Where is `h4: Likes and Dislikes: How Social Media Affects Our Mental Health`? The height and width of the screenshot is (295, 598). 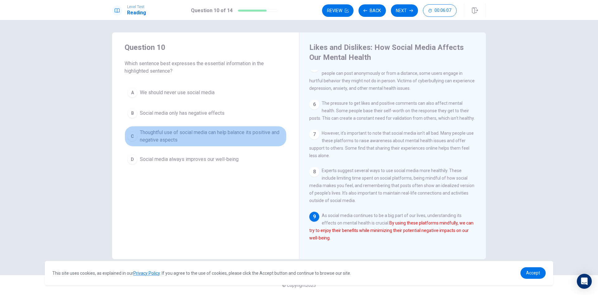 h4: Likes and Dislikes: How Social Media Affects Our Mental Health is located at coordinates (392, 52).